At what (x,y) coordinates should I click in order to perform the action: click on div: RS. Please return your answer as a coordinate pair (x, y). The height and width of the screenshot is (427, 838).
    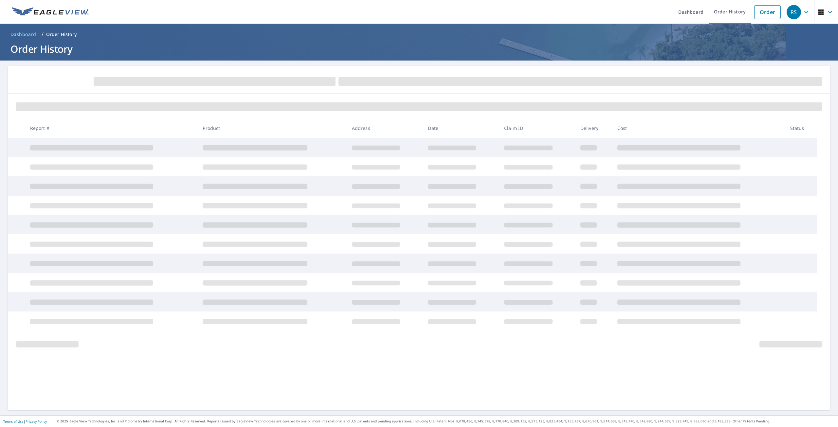
    Looking at the image, I should click on (794, 12).